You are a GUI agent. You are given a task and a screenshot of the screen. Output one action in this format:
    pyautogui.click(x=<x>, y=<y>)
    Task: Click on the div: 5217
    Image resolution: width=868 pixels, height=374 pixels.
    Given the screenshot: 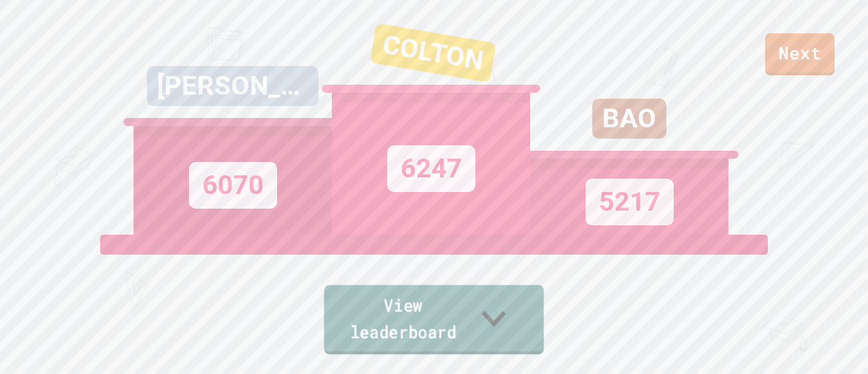 What is the action you would take?
    pyautogui.click(x=630, y=202)
    